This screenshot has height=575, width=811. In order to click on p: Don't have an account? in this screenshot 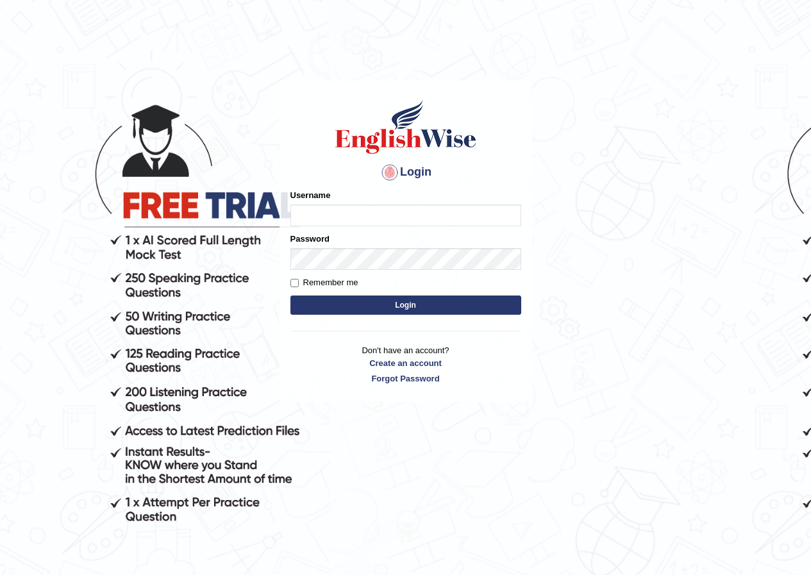, I will do `click(406, 364)`.